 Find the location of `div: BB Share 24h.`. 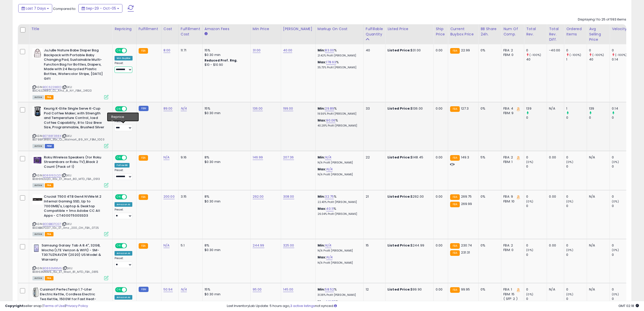

div: BB Share 24h. is located at coordinates (490, 32).